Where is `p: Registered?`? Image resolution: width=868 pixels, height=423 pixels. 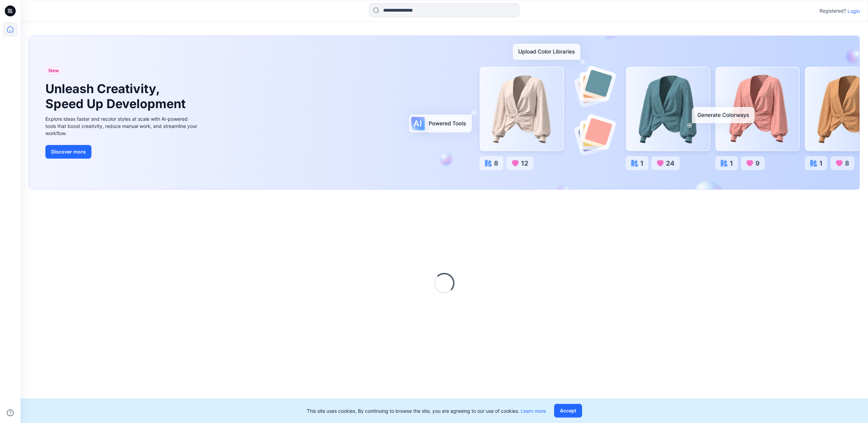
p: Registered? is located at coordinates (833, 11).